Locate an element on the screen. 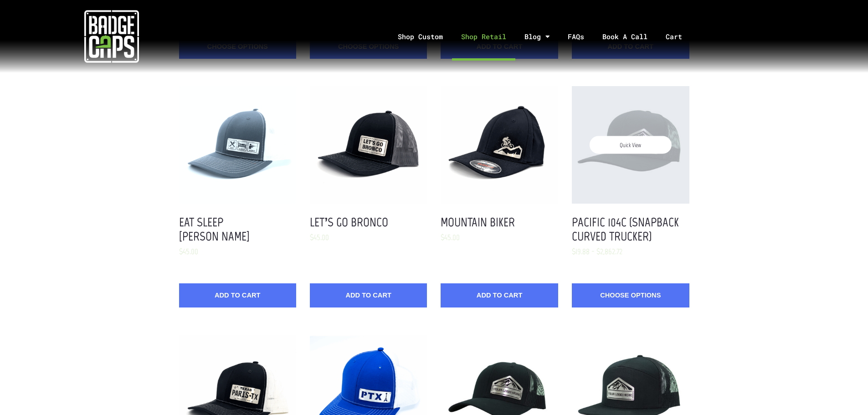 The width and height of the screenshot is (868, 415). a: Cart is located at coordinates (679, 36).